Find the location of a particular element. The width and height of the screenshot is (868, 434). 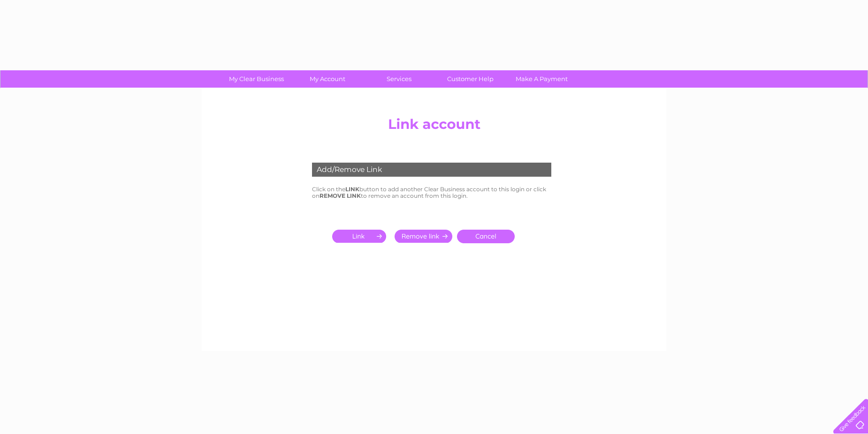

td: Click on the button to add another Clear Business account to this login or click on to remove an ... is located at coordinates (434, 192).